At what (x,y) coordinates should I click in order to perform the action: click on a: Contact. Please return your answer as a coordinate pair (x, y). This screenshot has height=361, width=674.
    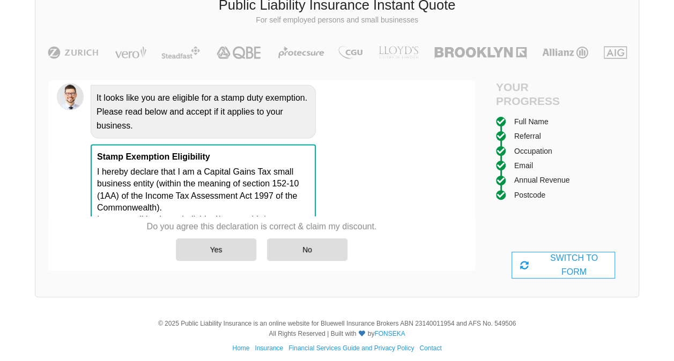
    Looking at the image, I should click on (430, 348).